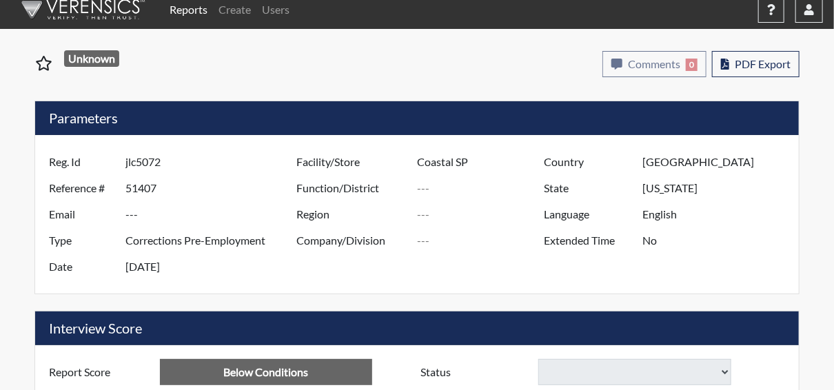  Describe the element at coordinates (588, 214) in the screenshot. I see `label: Language` at that location.